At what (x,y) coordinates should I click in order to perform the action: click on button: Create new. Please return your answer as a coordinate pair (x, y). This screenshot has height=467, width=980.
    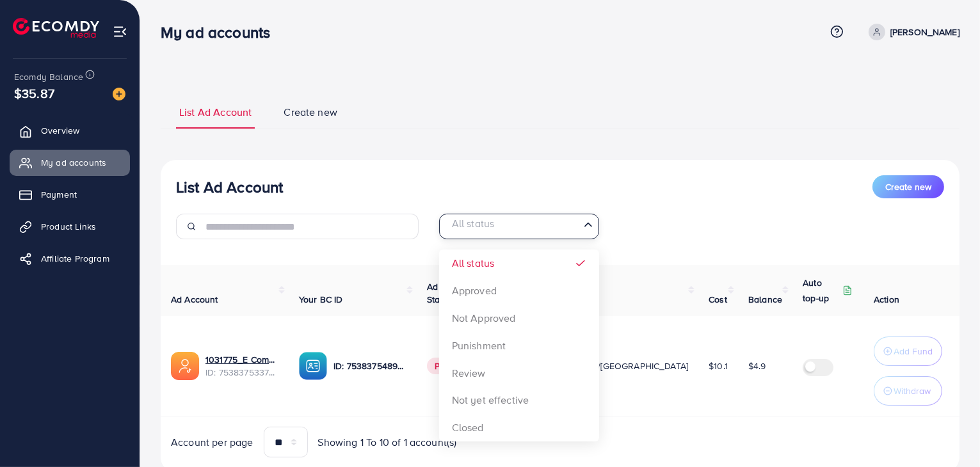
    Looking at the image, I should click on (908, 187).